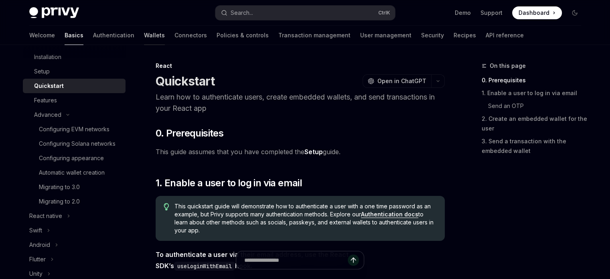 The image size is (610, 279). I want to click on div: Swift, so click(36, 230).